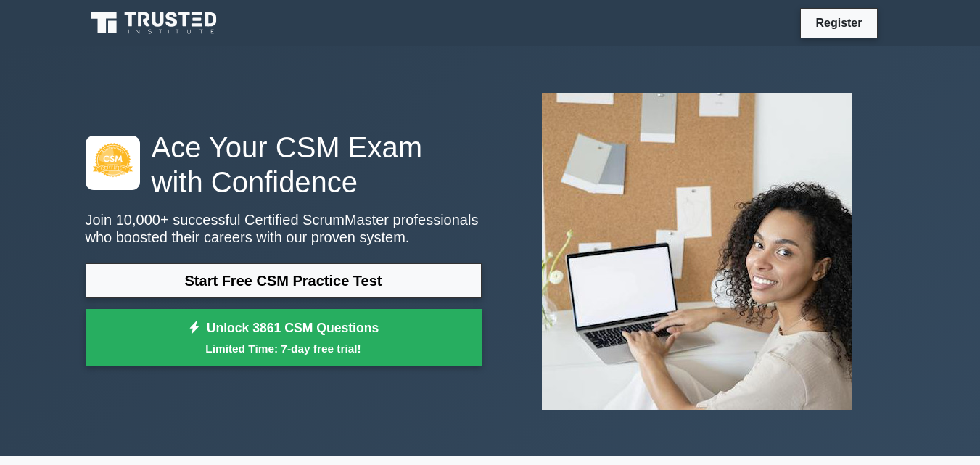  I want to click on p: Join 10,000+ successful Certified ScrumMaster professionals who boosted their careers with our pr..., so click(284, 229).